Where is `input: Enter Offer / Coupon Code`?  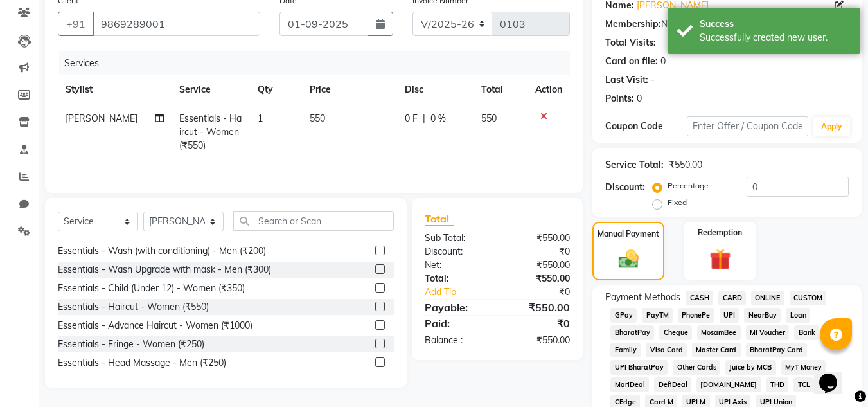
input: Enter Offer / Coupon Code is located at coordinates (747, 126).